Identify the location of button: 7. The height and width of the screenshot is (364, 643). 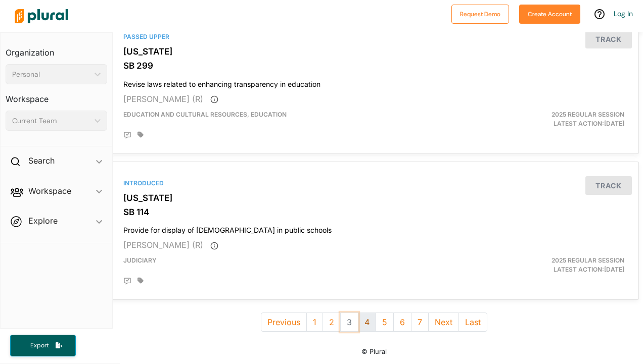
(420, 323).